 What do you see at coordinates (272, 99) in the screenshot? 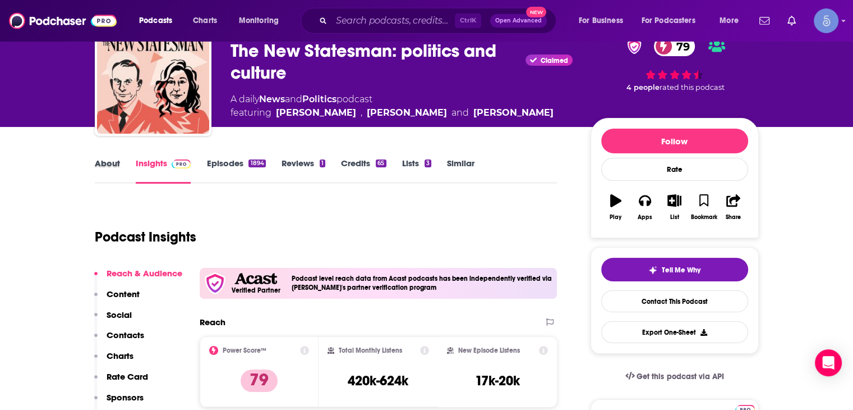
I see `a: News` at bounding box center [272, 99].